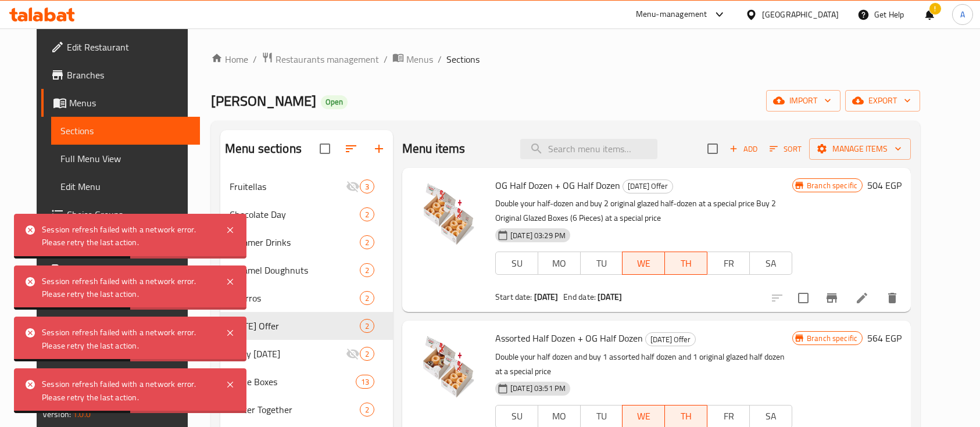 The width and height of the screenshot is (980, 427). I want to click on span: Add, so click(744, 149).